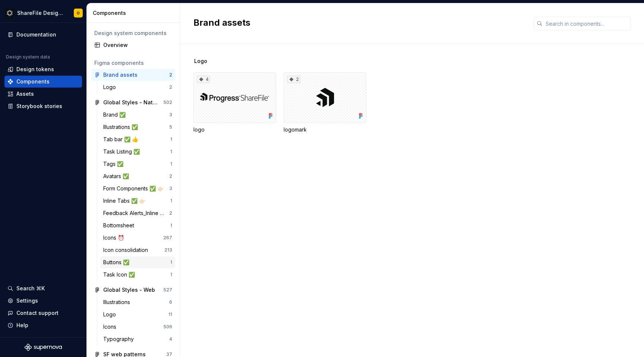 This screenshot has height=357, width=644. Describe the element at coordinates (36, 35) in the screenshot. I see `div: Documentation` at that location.